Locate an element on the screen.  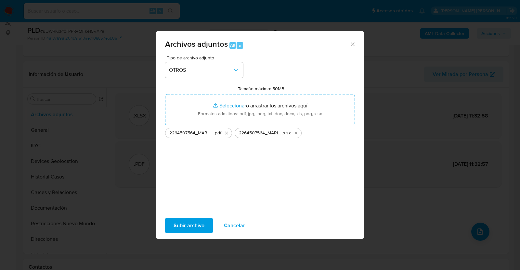
button: Eliminar 2264507564_MARICELA OCHOA_JUL2025.pdf is located at coordinates (226, 133).